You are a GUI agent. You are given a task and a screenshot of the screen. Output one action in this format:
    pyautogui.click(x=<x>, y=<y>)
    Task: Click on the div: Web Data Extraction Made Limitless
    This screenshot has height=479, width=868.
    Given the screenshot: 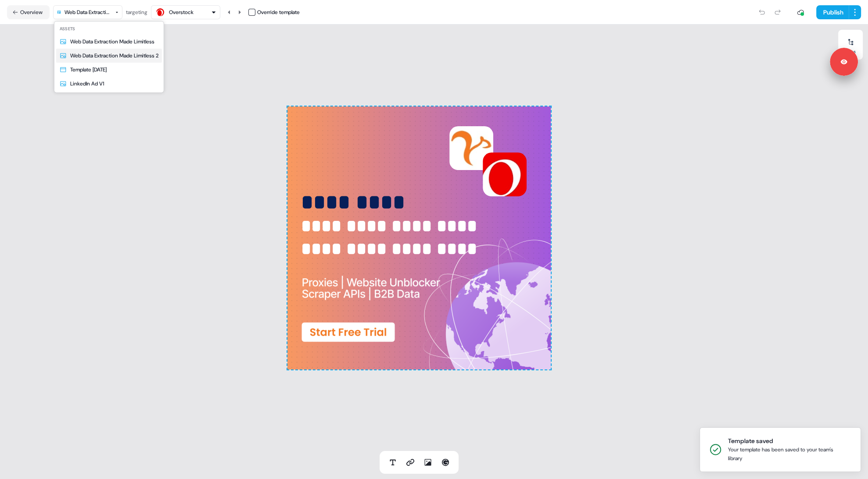 What is the action you would take?
    pyautogui.click(x=112, y=42)
    